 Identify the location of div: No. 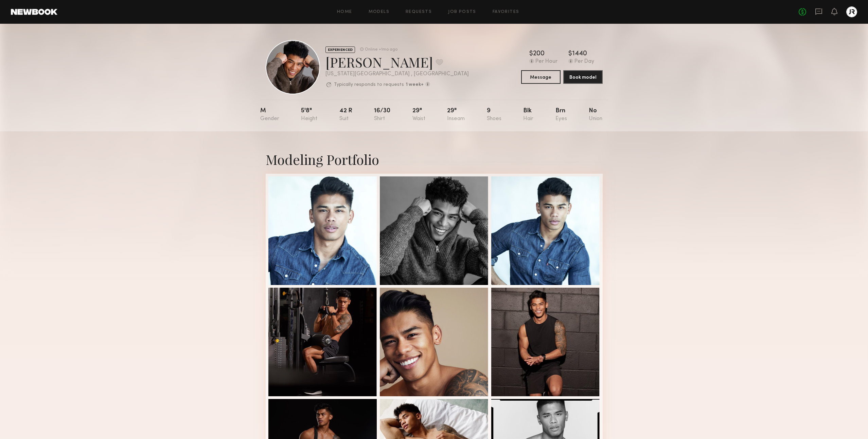
(596, 115).